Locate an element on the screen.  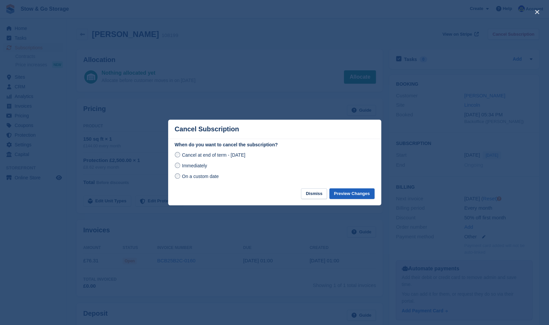
button: Preview Changes is located at coordinates (352, 193).